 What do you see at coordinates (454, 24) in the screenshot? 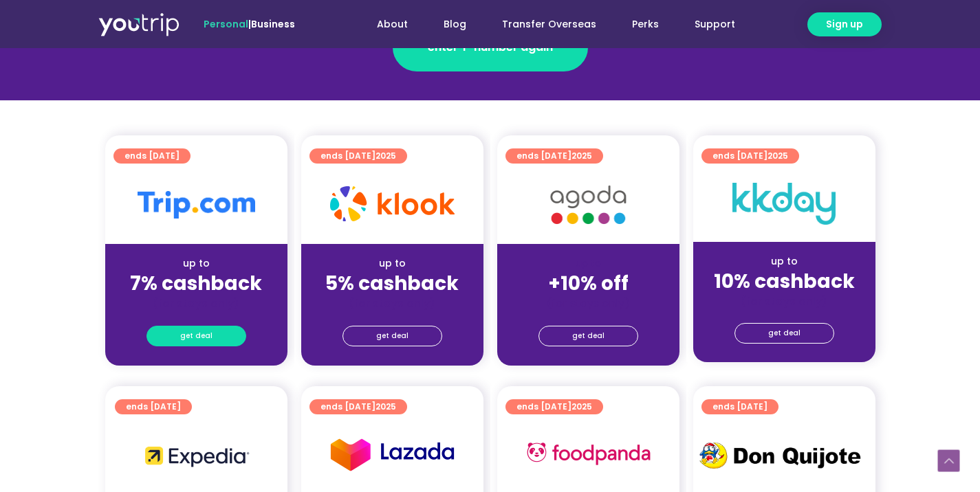
I see `a: Blog` at bounding box center [454, 24].